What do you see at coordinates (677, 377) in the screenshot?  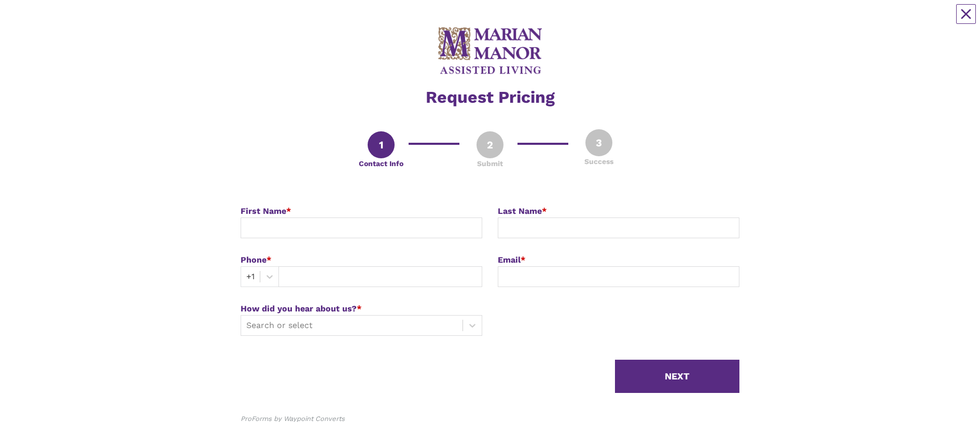 I see `button: NEXT` at bounding box center [677, 377].